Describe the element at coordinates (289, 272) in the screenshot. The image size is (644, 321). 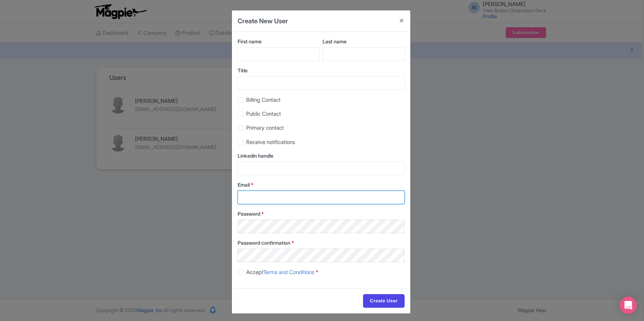
I see `a: Terms and Conditions` at that location.